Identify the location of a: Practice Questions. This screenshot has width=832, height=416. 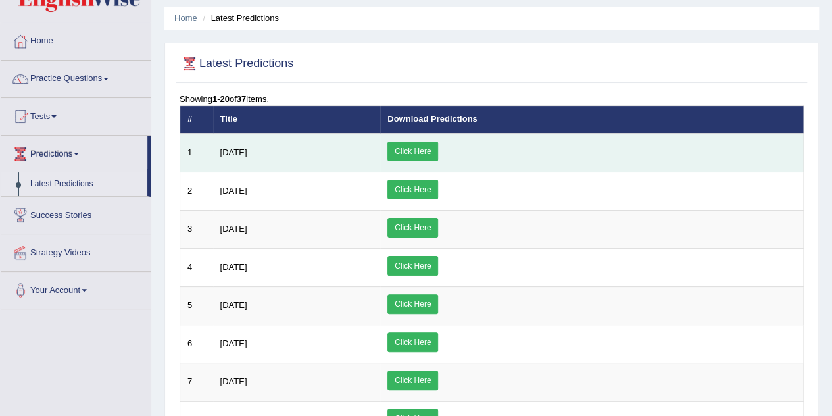
(76, 77).